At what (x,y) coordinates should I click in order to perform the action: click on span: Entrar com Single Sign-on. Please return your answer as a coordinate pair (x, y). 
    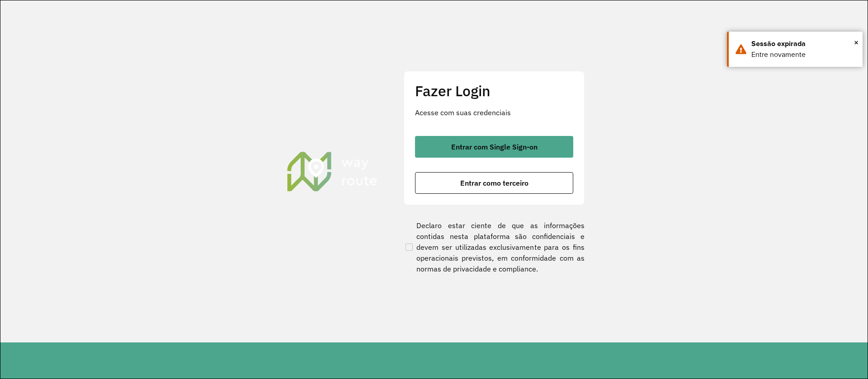
    Looking at the image, I should click on (494, 147).